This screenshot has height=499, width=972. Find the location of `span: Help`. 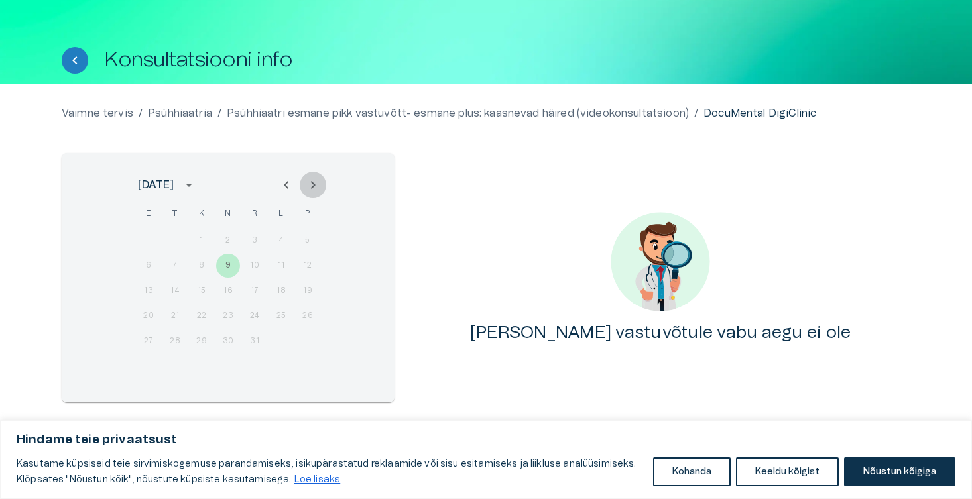

span: Help is located at coordinates (78, 16).